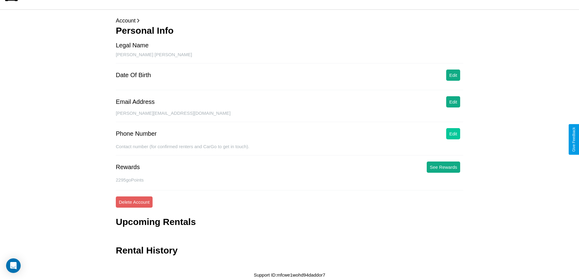  What do you see at coordinates (136, 134) in the screenshot?
I see `div: Phone Number` at bounding box center [136, 134].